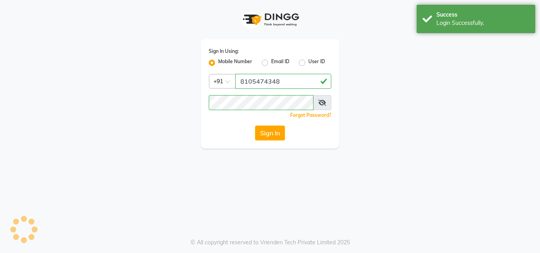  I want to click on a: Forgot Password?, so click(311, 115).